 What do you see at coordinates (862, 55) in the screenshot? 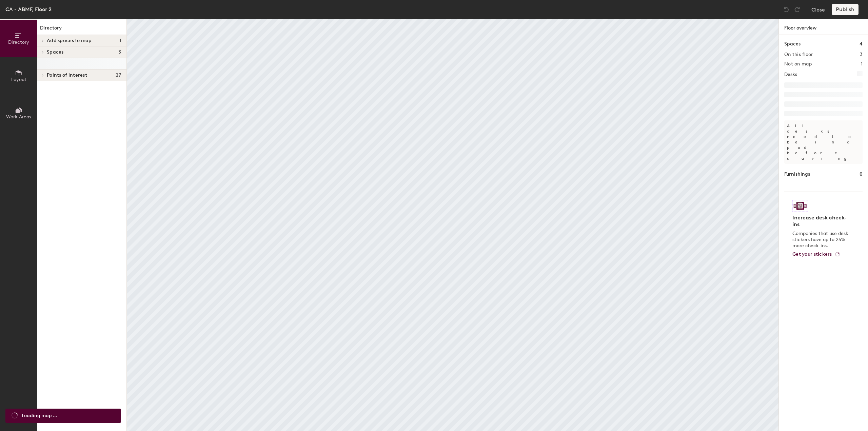
I see `h2: 3` at bounding box center [862, 55].